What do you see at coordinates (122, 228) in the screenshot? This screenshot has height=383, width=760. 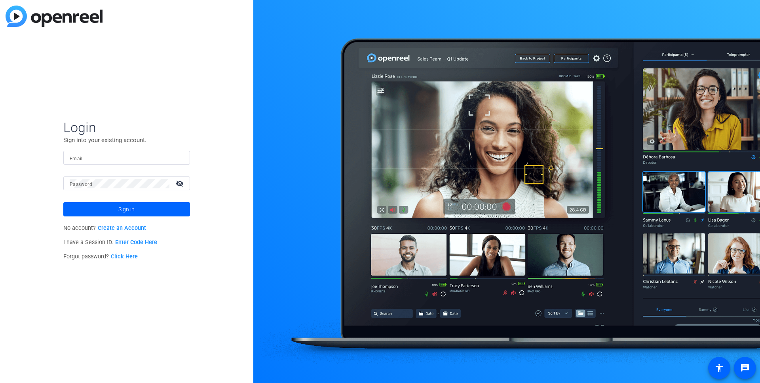 I see `a: Create an Account` at bounding box center [122, 228].